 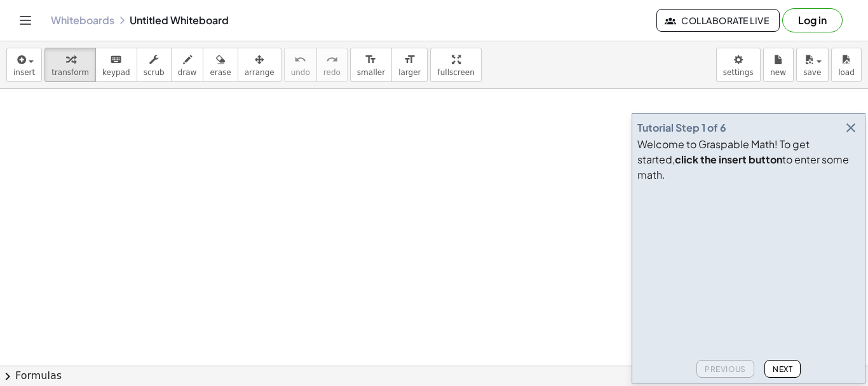 What do you see at coordinates (739, 65) in the screenshot?
I see `button: settings` at bounding box center [739, 65].